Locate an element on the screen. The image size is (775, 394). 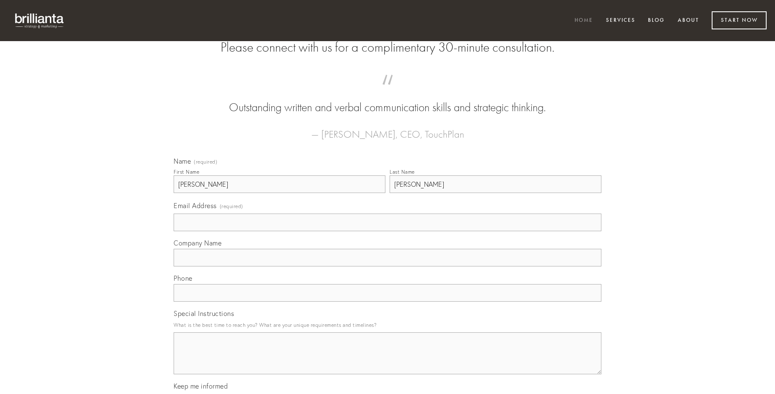
span: Keep me informed is located at coordinates (200, 386).